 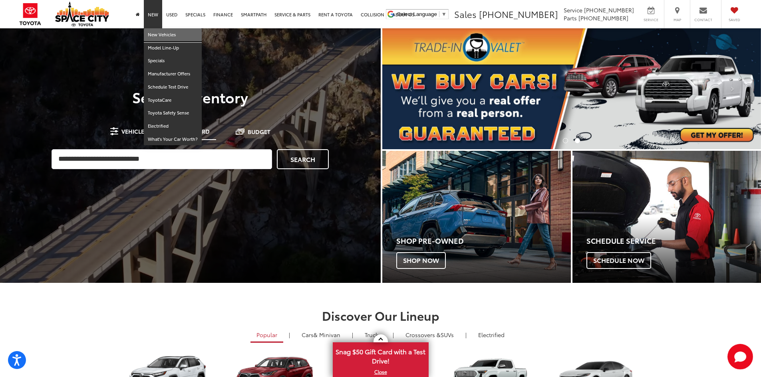 What do you see at coordinates (465, 14) in the screenshot?
I see `span: Sales` at bounding box center [465, 14].